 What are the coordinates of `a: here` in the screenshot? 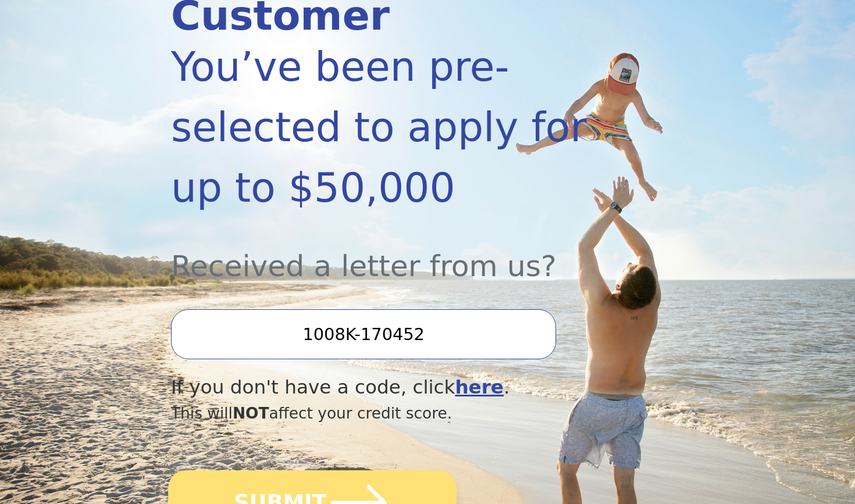 It's located at (479, 387).